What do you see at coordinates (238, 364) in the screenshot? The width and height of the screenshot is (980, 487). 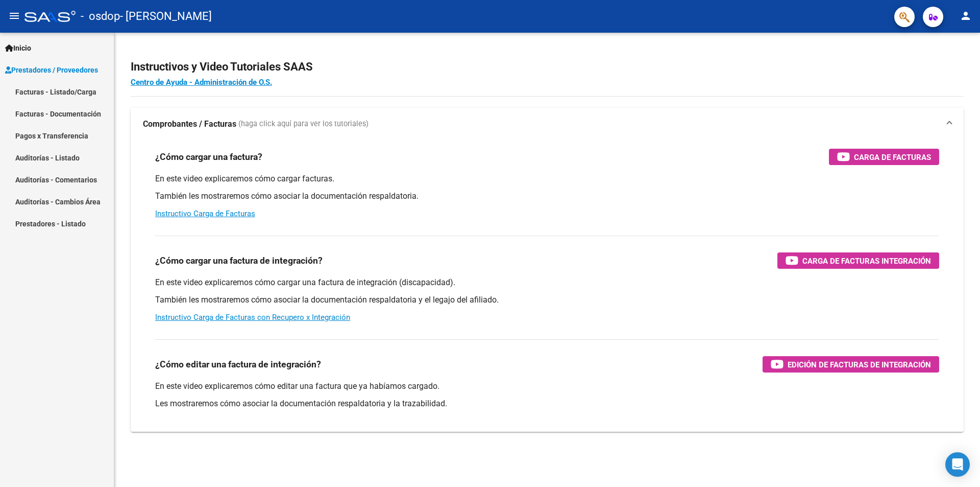 I see `h3: ¿Cómo editar una factura de integración?` at bounding box center [238, 364].